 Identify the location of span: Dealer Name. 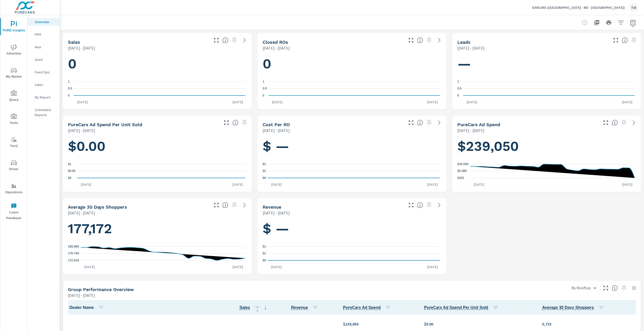
(88, 308).